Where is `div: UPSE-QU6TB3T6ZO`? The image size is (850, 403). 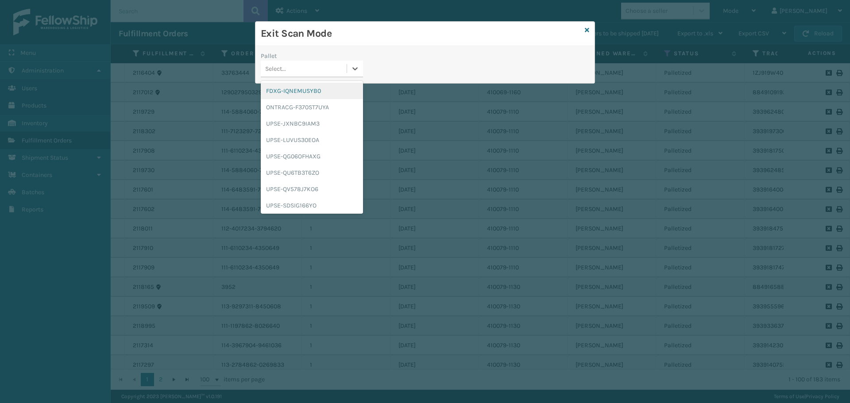
div: UPSE-QU6TB3T6ZO is located at coordinates (312, 173).